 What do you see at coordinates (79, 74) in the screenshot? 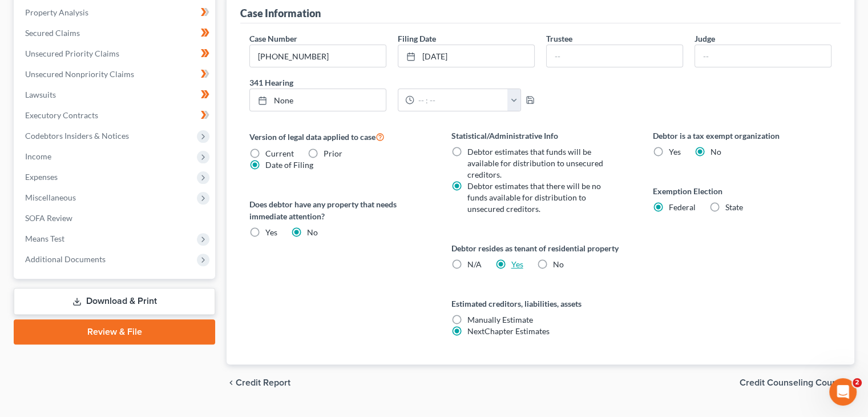
I see `span: Unsecured Nonpriority Claims` at bounding box center [79, 74].